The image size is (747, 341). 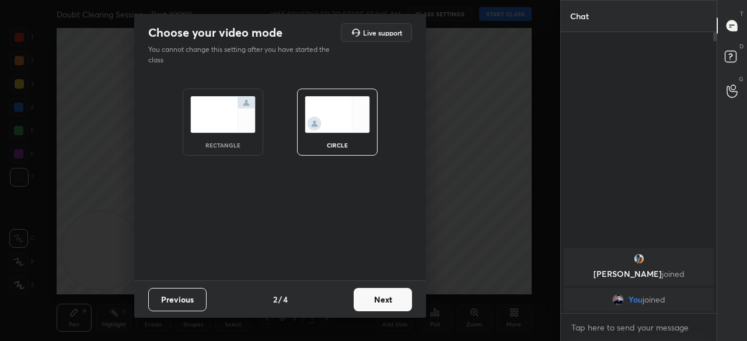 I want to click on div: rectangle, so click(x=223, y=145).